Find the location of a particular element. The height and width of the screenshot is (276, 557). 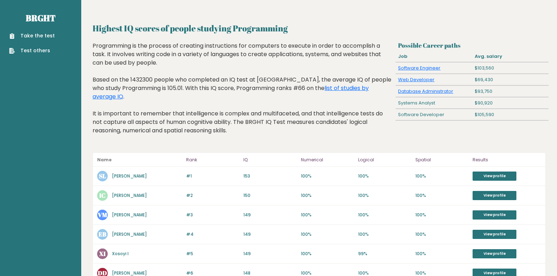

p: Spatial is located at coordinates (442, 160).